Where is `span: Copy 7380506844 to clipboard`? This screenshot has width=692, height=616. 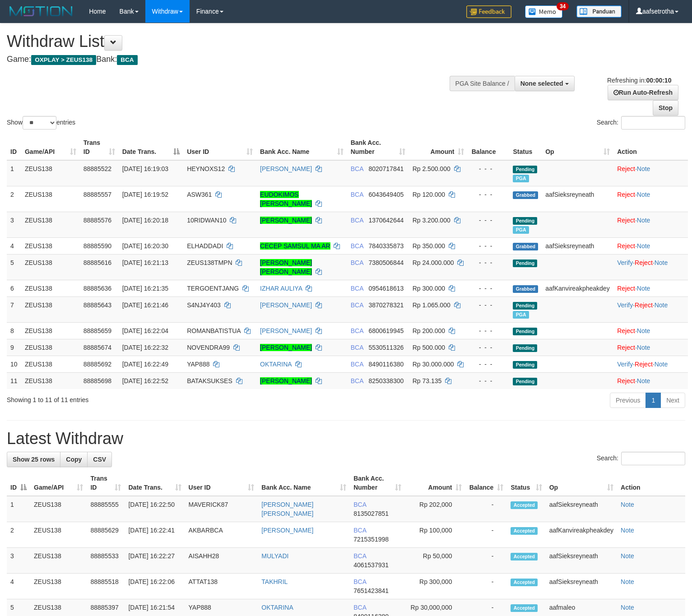 span: Copy 7380506844 to clipboard is located at coordinates (386, 262).